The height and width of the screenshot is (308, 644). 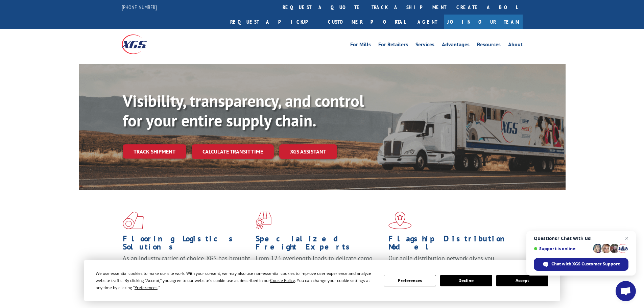 What do you see at coordinates (133, 221) in the screenshot?
I see `img: xgs-icon-total-supply-chain-intelligence-red` at bounding box center [133, 221].